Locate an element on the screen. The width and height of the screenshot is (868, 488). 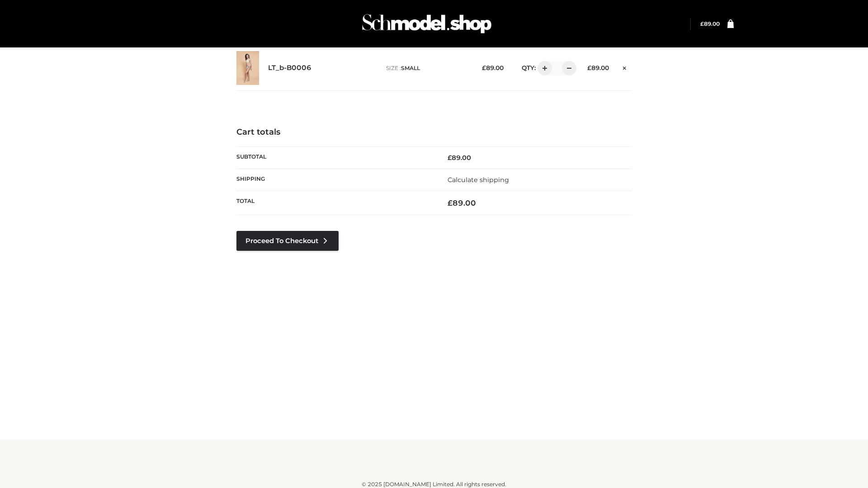
a: Schmodel Admin 964 is located at coordinates (427, 24).